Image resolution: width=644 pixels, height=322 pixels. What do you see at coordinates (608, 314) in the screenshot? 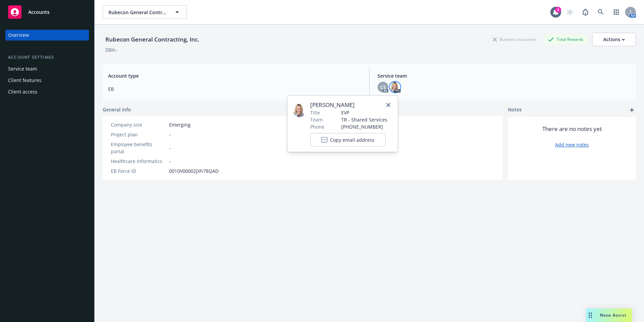
I see `button: Nova Assist` at bounding box center [608, 314].